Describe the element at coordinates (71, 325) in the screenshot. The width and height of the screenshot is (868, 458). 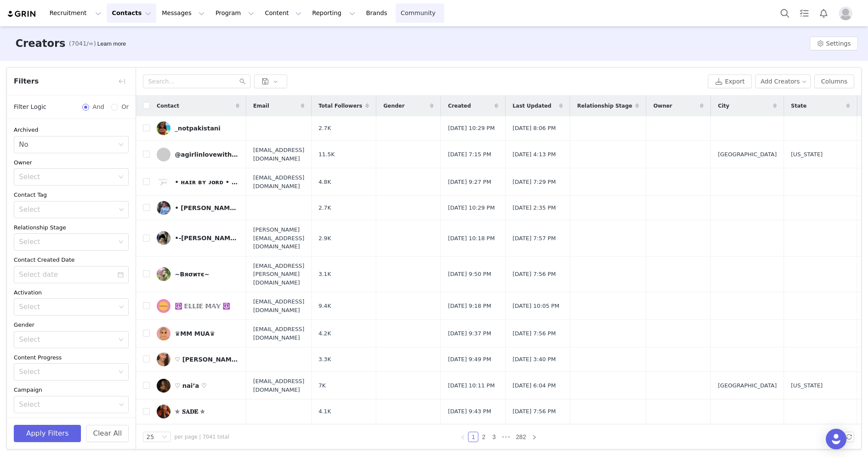
I see `div: Gender` at that location.